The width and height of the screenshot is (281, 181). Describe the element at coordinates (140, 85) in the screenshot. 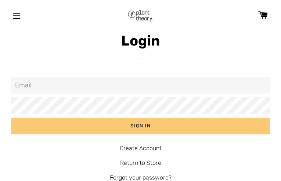

I see `input: Email` at that location.